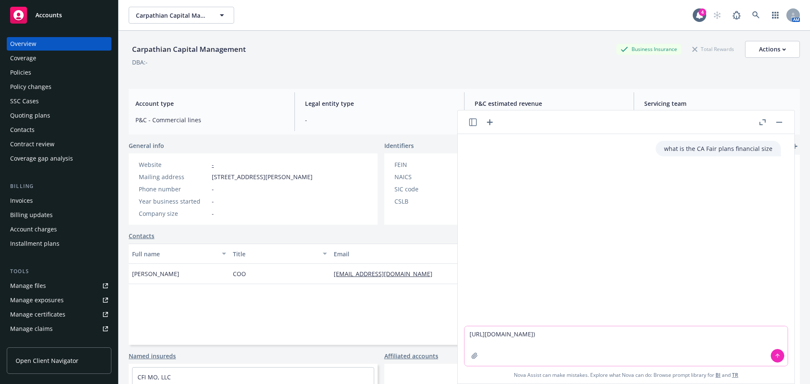 Image resolution: width=810 pixels, height=384 pixels. What do you see at coordinates (173, 177) in the screenshot?
I see `div: Mailing address` at bounding box center [173, 177].